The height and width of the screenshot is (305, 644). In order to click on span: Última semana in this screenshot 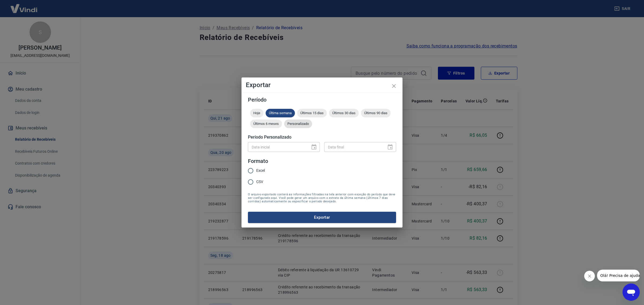, I will do `click(280, 113)`.